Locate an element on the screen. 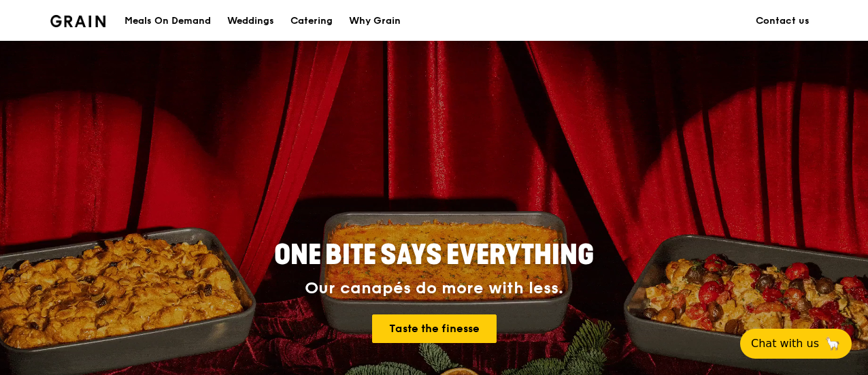 The width and height of the screenshot is (868, 375). div: Catering is located at coordinates (311, 21).